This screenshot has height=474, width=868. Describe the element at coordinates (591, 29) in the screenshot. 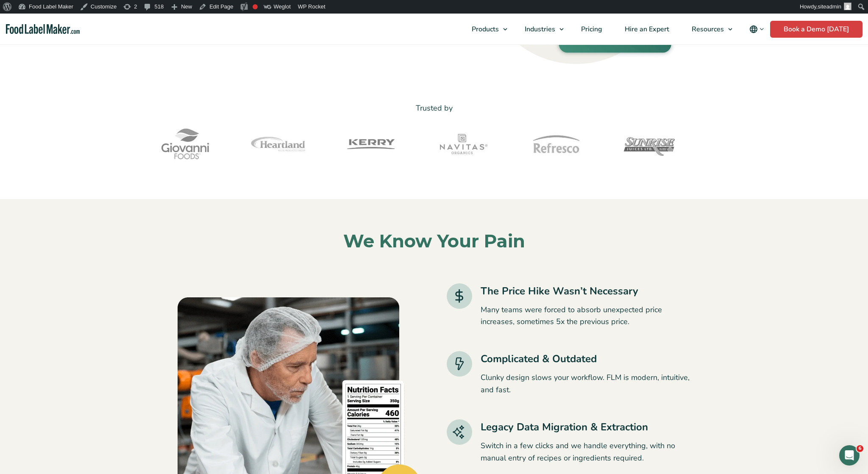

I see `span: Pricing` at that location.